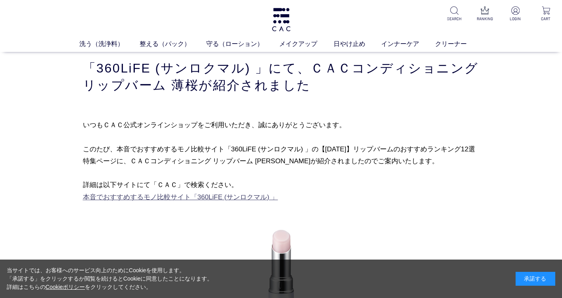 Image resolution: width=562 pixels, height=298 pixels. Describe the element at coordinates (109, 44) in the screenshot. I see `a: 洗う（洗浄料）` at that location.